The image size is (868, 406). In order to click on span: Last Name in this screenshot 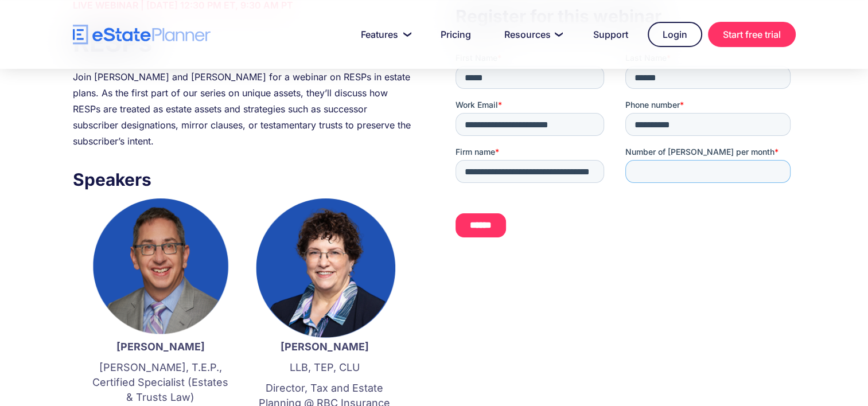, I will do `click(190, 5)`.